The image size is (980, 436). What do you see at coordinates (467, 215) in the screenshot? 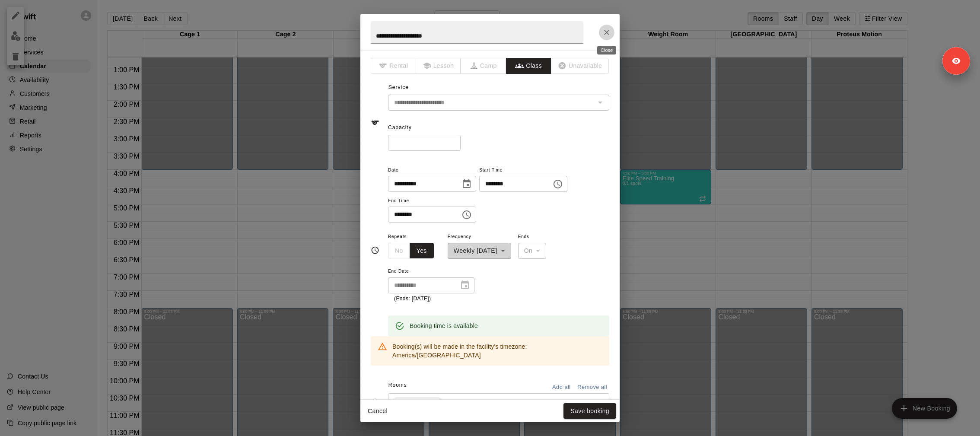
I see `button: Choose time, selected time is 5:00 PM` at bounding box center [467, 215].